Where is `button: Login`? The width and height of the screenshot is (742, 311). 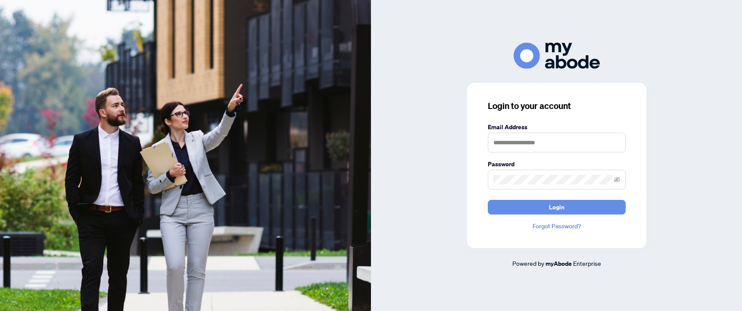
button: Login is located at coordinates (557, 207).